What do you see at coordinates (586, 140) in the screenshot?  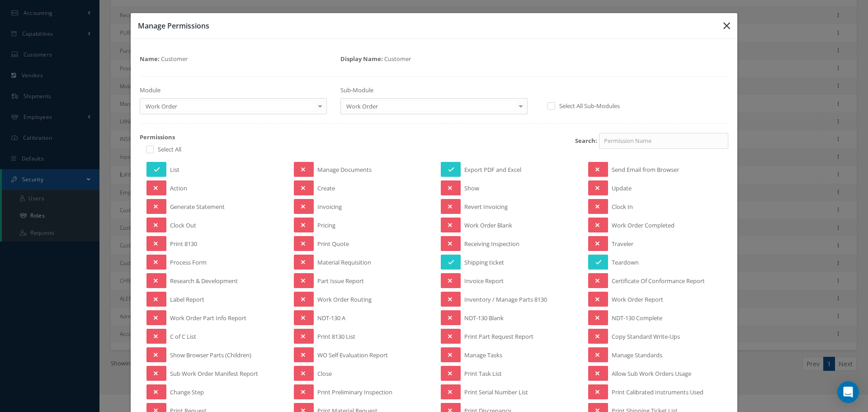 I see `strong: Search:` at bounding box center [586, 140].